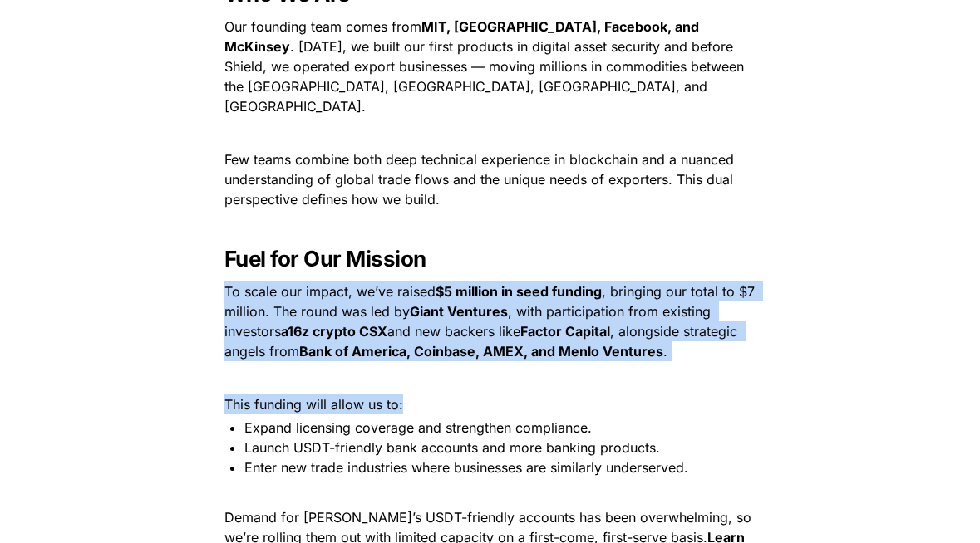 The height and width of the screenshot is (543, 980). I want to click on strong: Bank of America, Coinbase, AMEX, and Menlo Ventures, so click(481, 352).